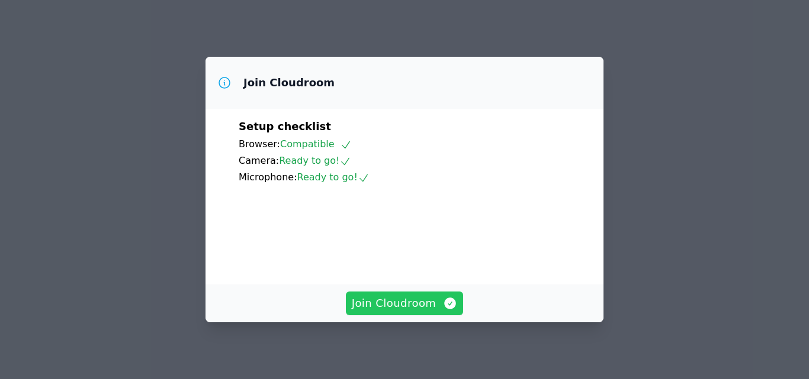 Image resolution: width=809 pixels, height=379 pixels. I want to click on h3: Join Cloudroom, so click(289, 83).